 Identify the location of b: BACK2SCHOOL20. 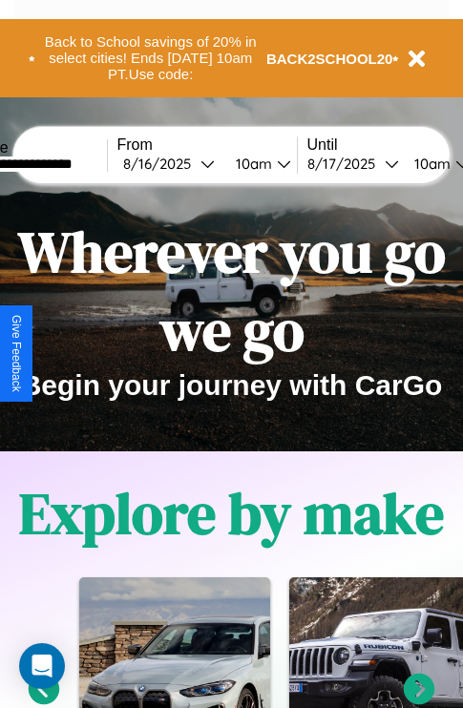
(329, 58).